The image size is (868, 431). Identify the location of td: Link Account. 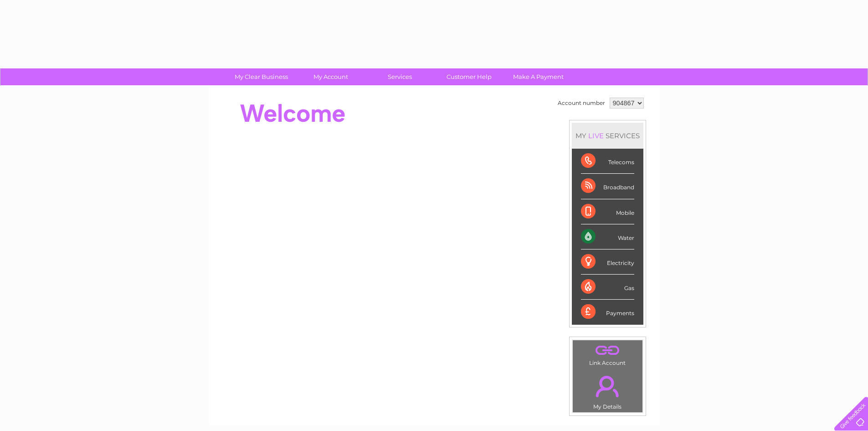
(607, 354).